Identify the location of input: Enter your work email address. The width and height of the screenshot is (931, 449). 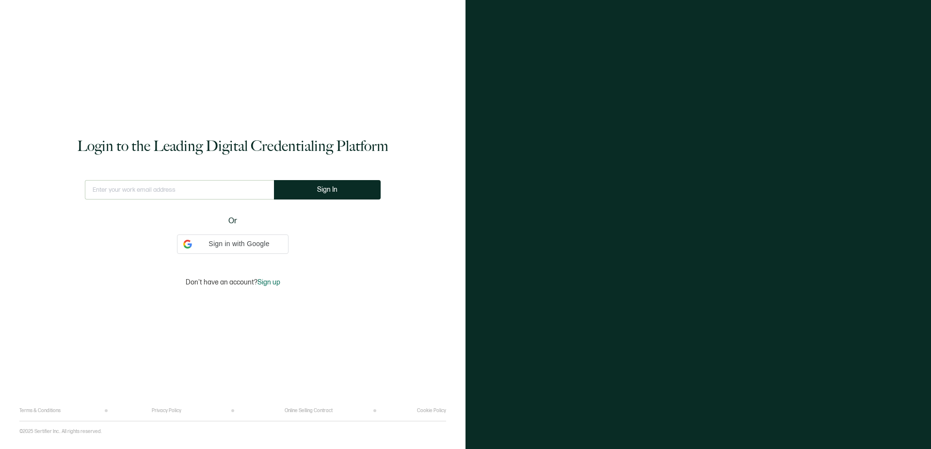
(179, 190).